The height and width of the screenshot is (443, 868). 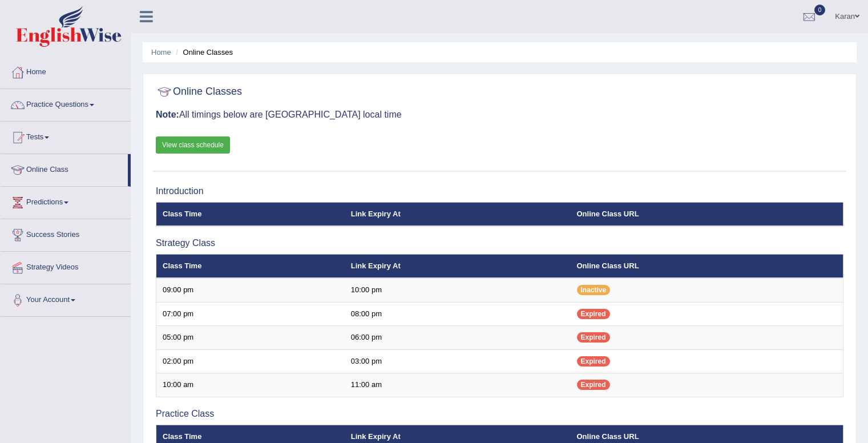 What do you see at coordinates (458, 385) in the screenshot?
I see `td: 11:00 am` at bounding box center [458, 385].